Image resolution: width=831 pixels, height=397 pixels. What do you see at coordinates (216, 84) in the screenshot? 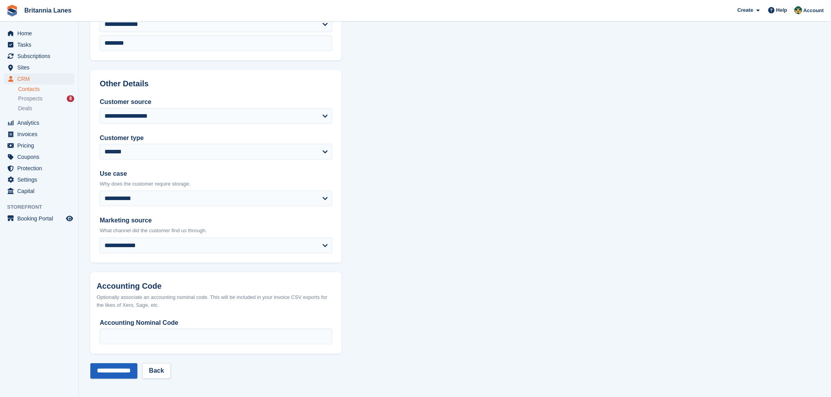
I see `h2: Other Details` at bounding box center [216, 84].